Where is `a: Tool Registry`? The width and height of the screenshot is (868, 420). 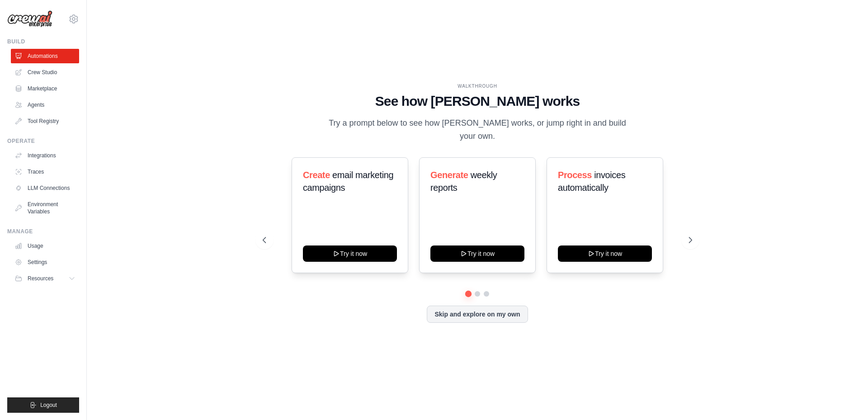
a: Tool Registry is located at coordinates (45, 121).